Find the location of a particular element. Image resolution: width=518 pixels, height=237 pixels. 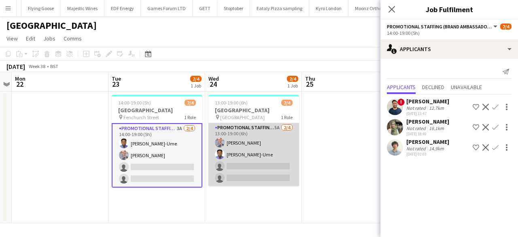

button: Stoptober is located at coordinates (233, 8).